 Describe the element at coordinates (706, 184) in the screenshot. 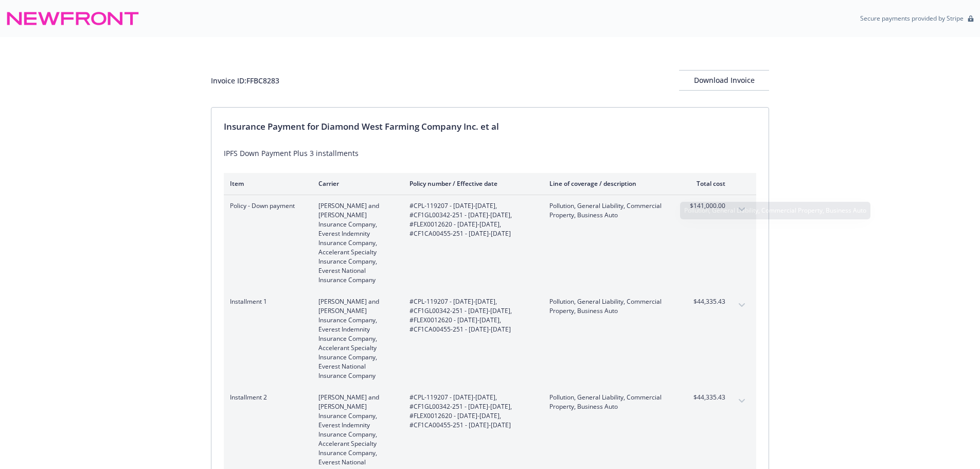

I see `div: Total cost` at that location.